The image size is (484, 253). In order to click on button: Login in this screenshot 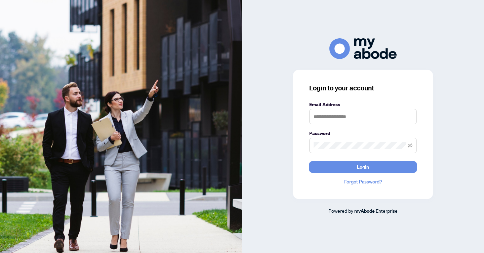, I will do `click(363, 167)`.